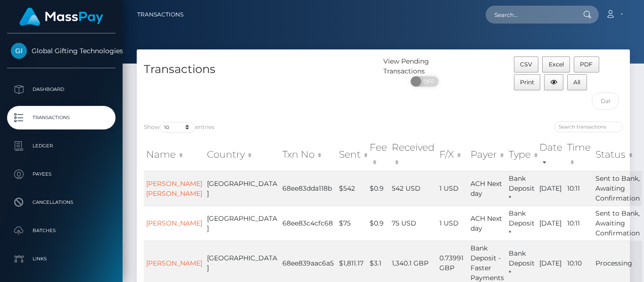  What do you see at coordinates (579, 154) in the screenshot?
I see `th: Time: activate to sort column ascending` at bounding box center [579, 154].